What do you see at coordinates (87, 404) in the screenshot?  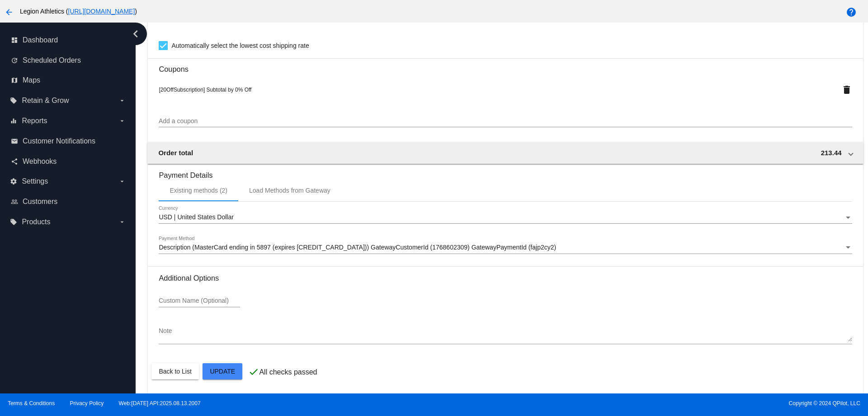 I see `a: Privacy Policy` at bounding box center [87, 404].